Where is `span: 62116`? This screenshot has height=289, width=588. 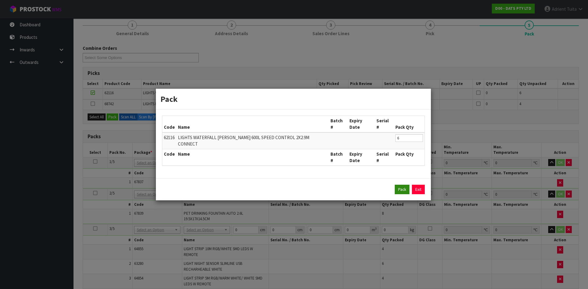
span: 62116 is located at coordinates (169, 137).